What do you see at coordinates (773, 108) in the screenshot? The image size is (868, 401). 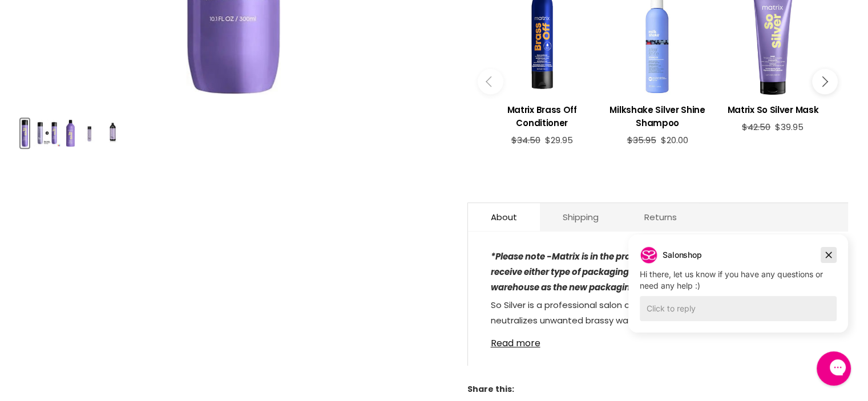 I see `a: View product:Matrix So Silver Mask` at bounding box center [773, 108].